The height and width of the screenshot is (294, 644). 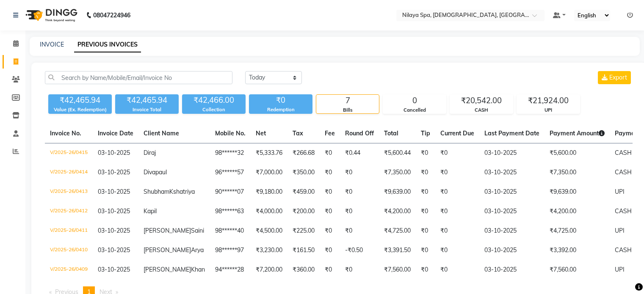 What do you see at coordinates (618, 77) in the screenshot?
I see `span: Export` at bounding box center [618, 77].